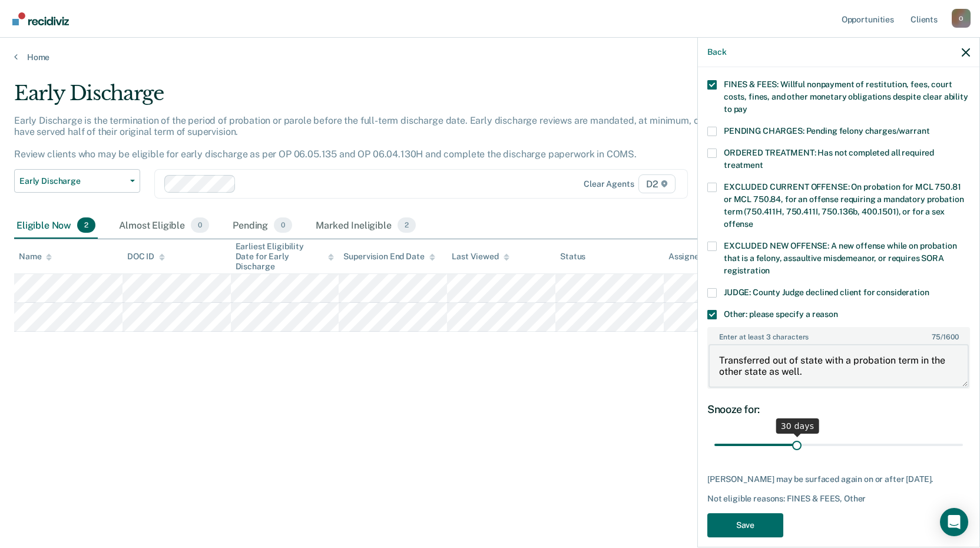 The width and height of the screenshot is (980, 548). Describe the element at coordinates (657, 184) in the screenshot. I see `span: D2` at that location.